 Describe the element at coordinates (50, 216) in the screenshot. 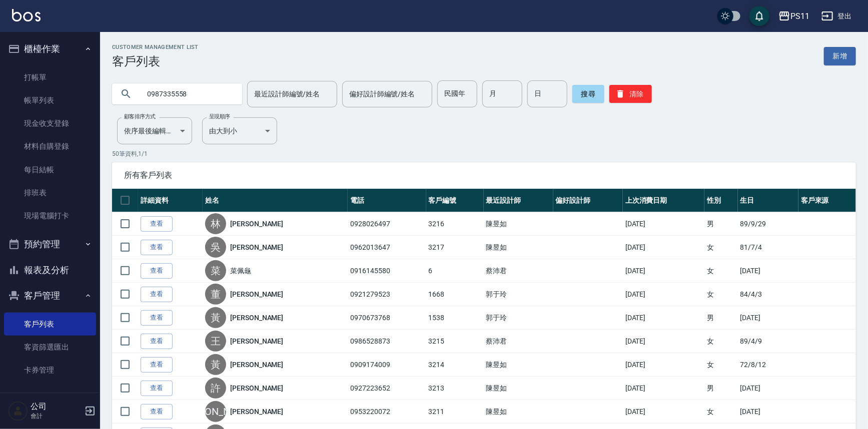

I see `a: 現場電腦打卡` at that location.